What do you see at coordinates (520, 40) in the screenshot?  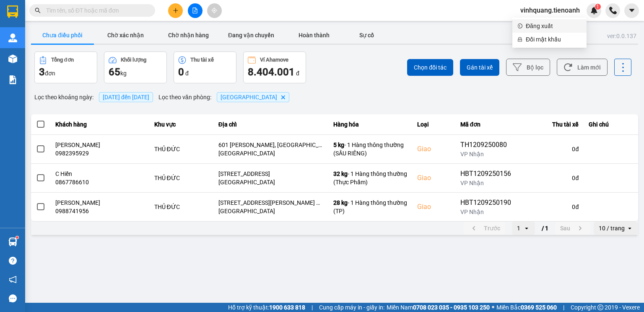 I see `span: lock` at bounding box center [520, 40].